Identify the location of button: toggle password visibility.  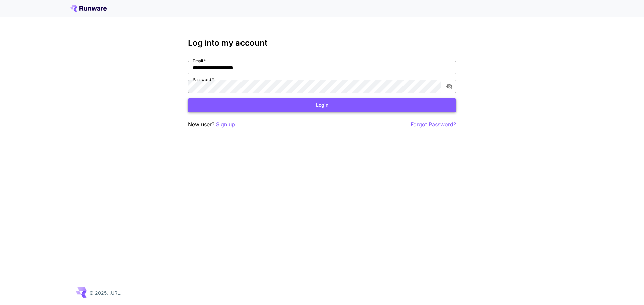
(449, 86).